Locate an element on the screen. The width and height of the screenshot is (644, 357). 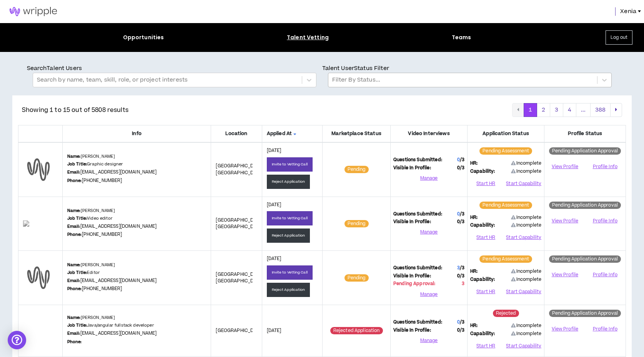
th: Video Interviews is located at coordinates (429, 134).